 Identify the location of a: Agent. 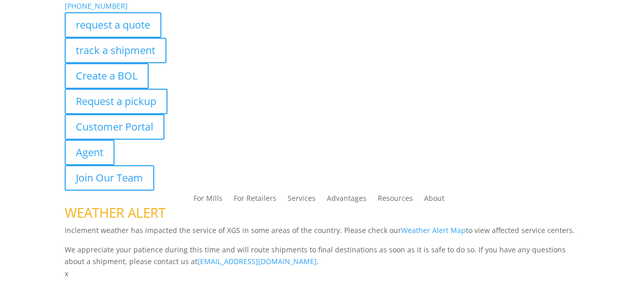
(89, 152).